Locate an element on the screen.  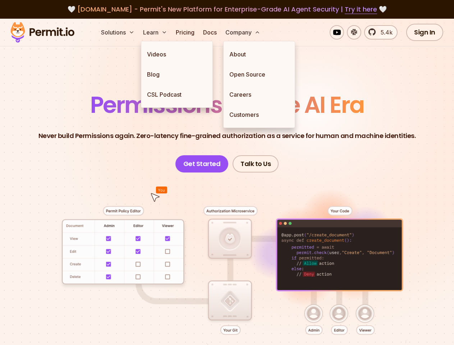
a: Blog is located at coordinates (177, 74).